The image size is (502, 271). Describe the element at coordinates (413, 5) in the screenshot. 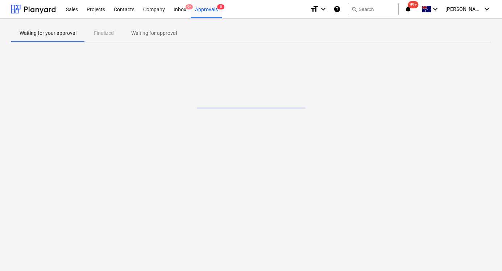

I see `span: 99+` at that location.